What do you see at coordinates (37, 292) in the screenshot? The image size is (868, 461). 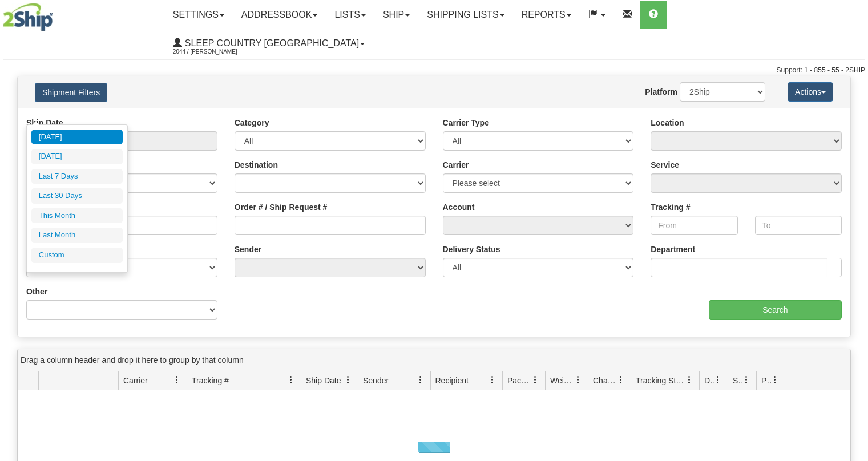 I see `label: Other` at bounding box center [37, 292].